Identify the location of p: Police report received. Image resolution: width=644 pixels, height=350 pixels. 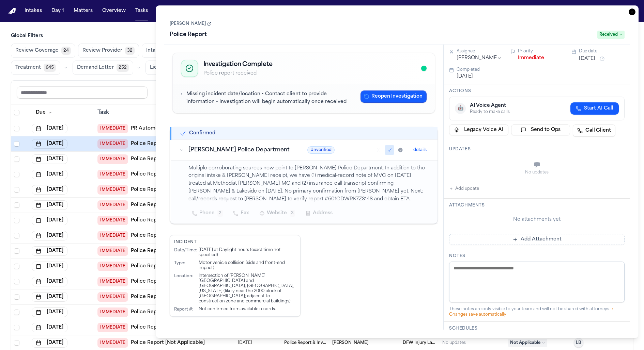
(238, 74).